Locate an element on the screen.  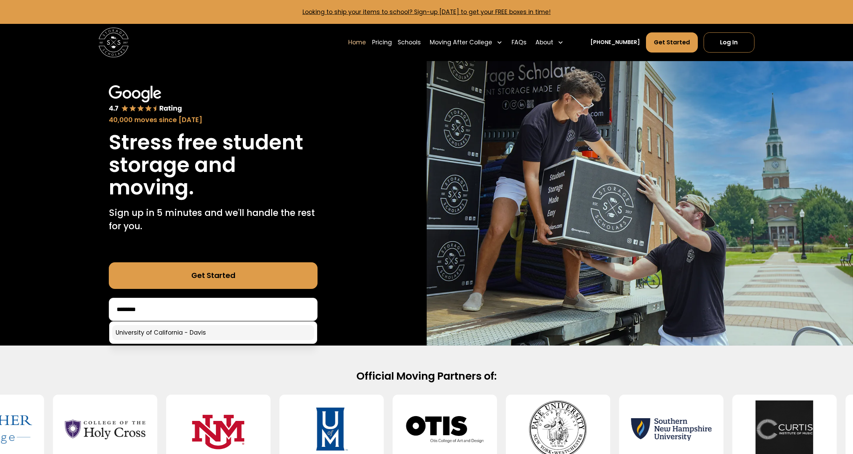
a: Home is located at coordinates (357, 42).